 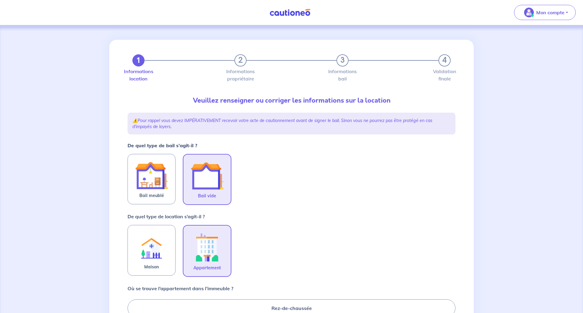 What do you see at coordinates (138, 60) in the screenshot?
I see `button: 1` at bounding box center [138, 60].